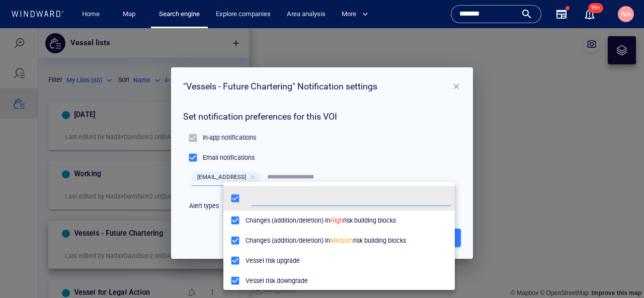  Describe the element at coordinates (337, 192) in the screenshot. I see `span: High` at that location.